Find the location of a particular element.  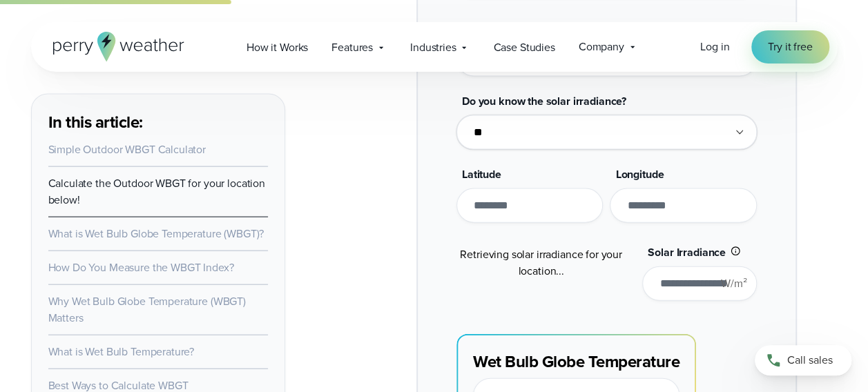

span: Longitude is located at coordinates (639, 173).